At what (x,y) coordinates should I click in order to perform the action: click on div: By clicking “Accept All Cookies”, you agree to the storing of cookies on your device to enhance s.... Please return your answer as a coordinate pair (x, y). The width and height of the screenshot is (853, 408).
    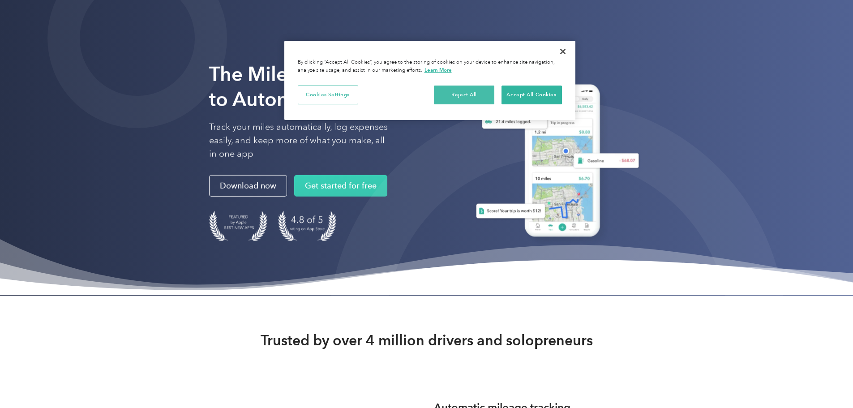
    Looking at the image, I should click on (430, 66).